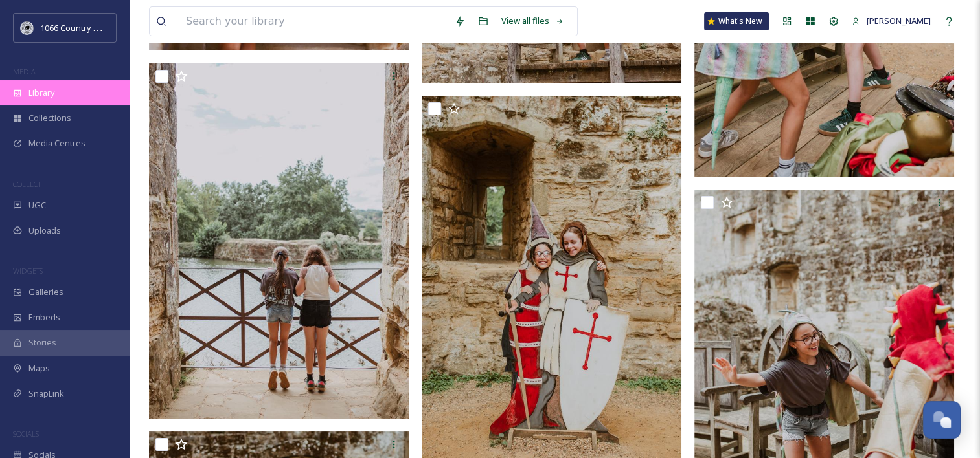  What do you see at coordinates (532, 21) in the screenshot?
I see `a: View all files` at bounding box center [532, 21].